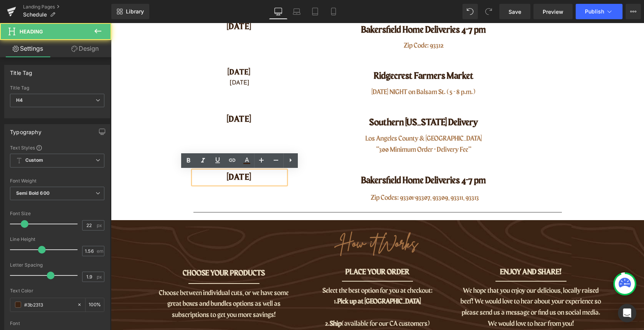 This screenshot has width=644, height=330. What do you see at coordinates (313, 54) in the screenshot?
I see `h1: Ridgecrest Farmers Market` at bounding box center [313, 54].